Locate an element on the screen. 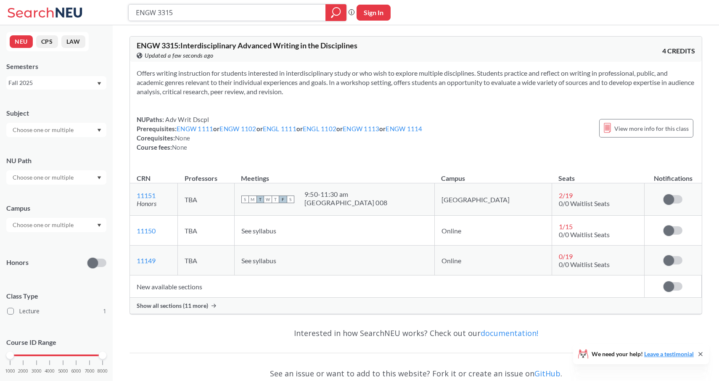 The height and width of the screenshot is (381, 719). a: ENGL 1111 is located at coordinates (280, 129).